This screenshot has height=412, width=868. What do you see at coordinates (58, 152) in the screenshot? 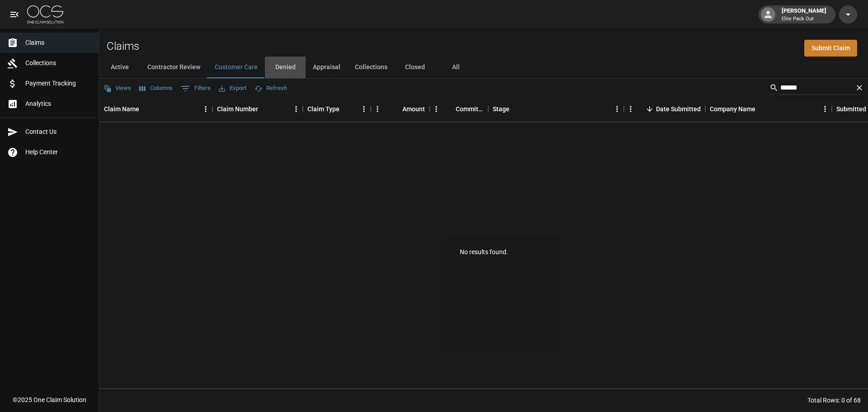
I see `span: Help Center` at bounding box center [58, 152].